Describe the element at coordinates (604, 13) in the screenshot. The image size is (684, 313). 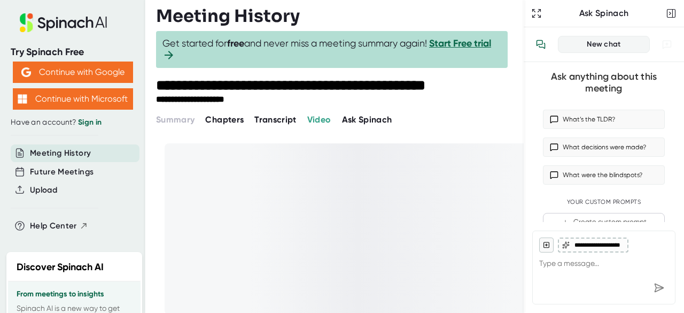
I see `div: Ask Spinach` at that location.